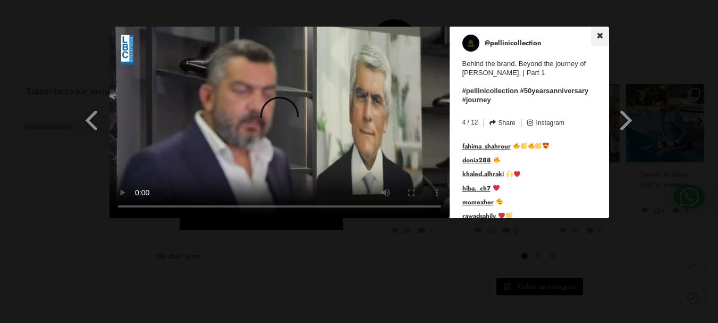 The image size is (718, 323). What do you see at coordinates (486, 146) in the screenshot?
I see `a: fahima_shahrour` at bounding box center [486, 146].